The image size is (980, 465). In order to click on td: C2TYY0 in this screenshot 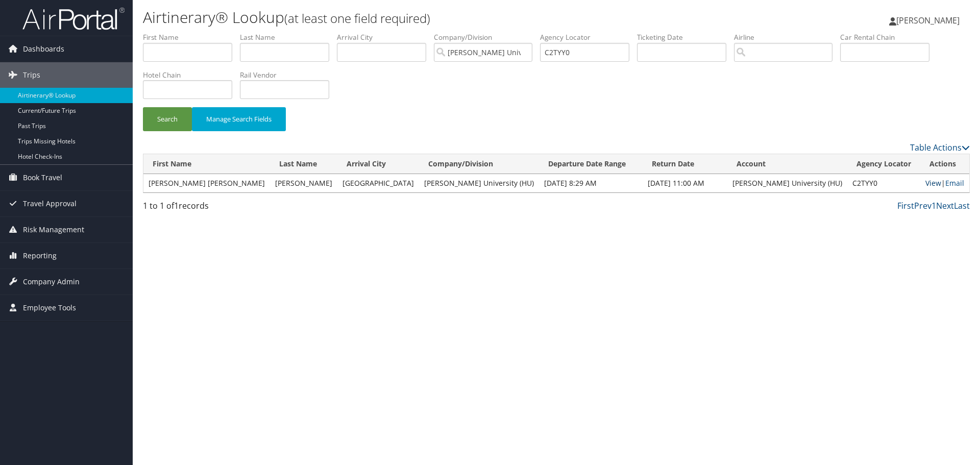, I will do `click(884, 183)`.